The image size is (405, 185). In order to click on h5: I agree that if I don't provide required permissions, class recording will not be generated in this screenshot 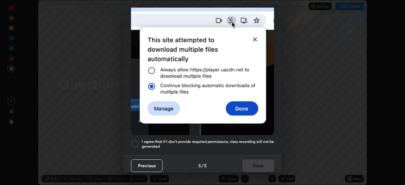, I will do `click(208, 144)`.